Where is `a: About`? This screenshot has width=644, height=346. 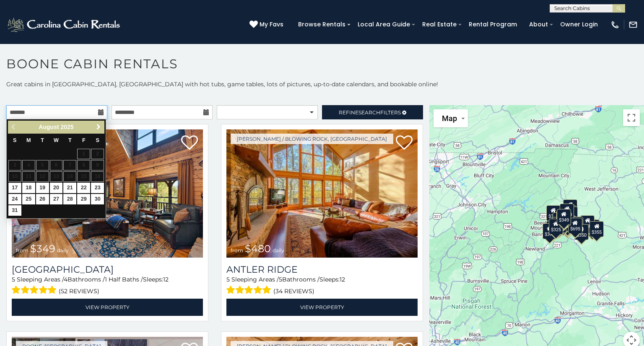 a: About is located at coordinates (538, 24).